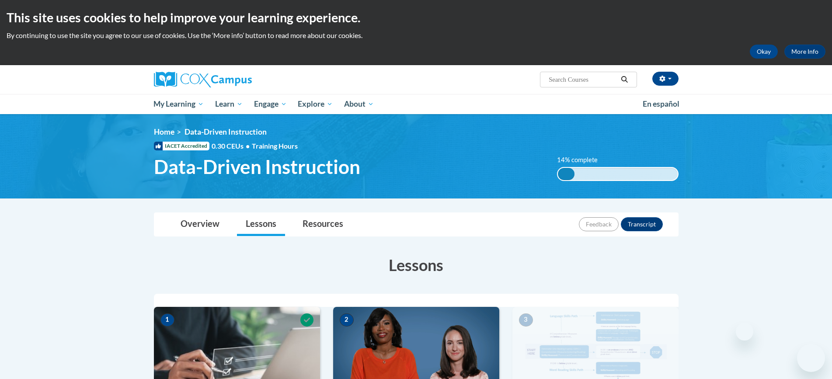 Image resolution: width=832 pixels, height=379 pixels. I want to click on span: Learn, so click(229, 104).